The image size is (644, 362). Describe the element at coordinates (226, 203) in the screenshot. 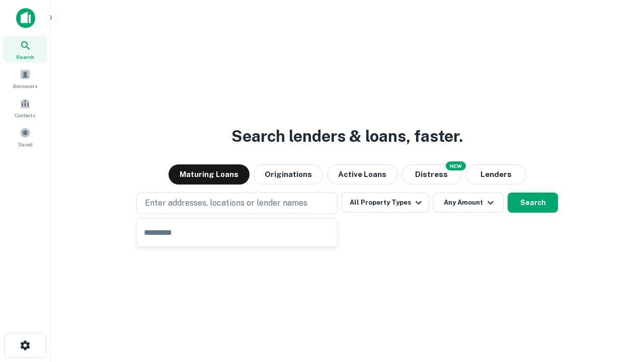

I see `p: Enter addresses, locations or lender names` at that location.